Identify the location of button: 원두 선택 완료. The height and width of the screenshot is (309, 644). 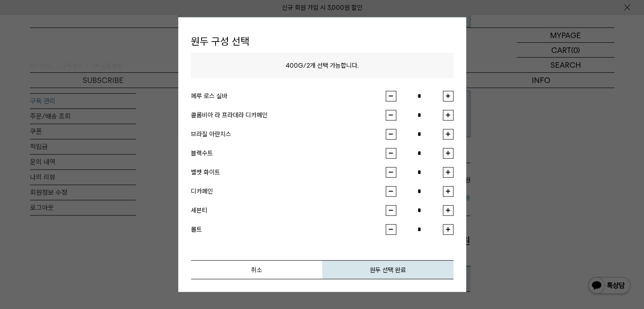
(388, 270).